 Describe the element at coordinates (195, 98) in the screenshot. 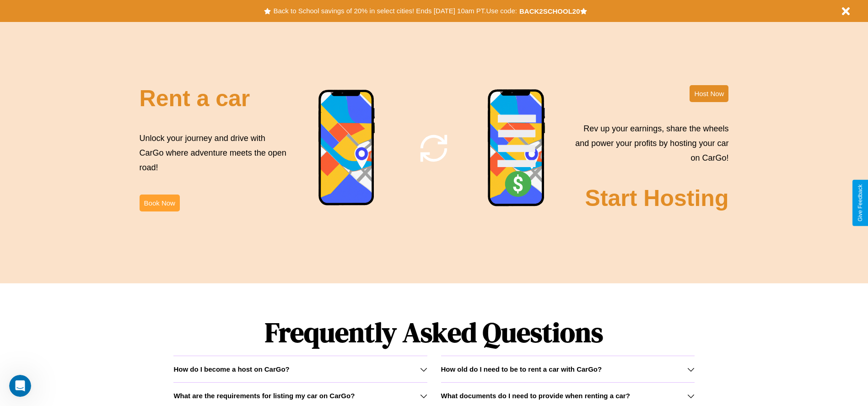

I see `h2: Rent a car` at that location.